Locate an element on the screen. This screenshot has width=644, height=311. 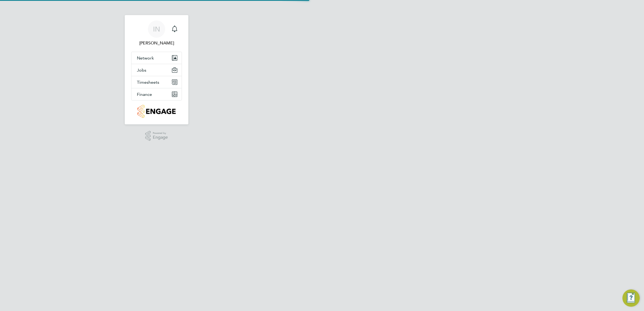
button: Jobs is located at coordinates (157, 70).